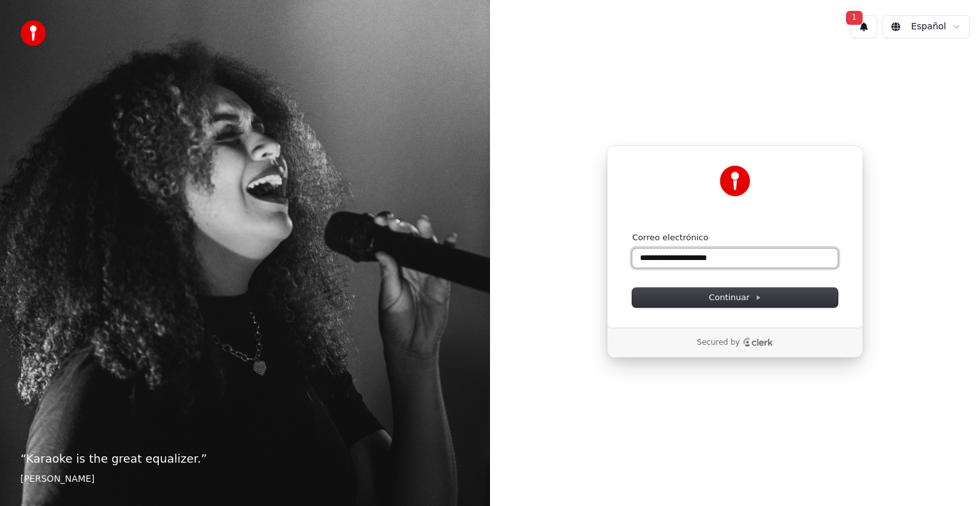 The width and height of the screenshot is (980, 506). What do you see at coordinates (717, 343) in the screenshot?
I see `p: Secured by` at bounding box center [717, 343].